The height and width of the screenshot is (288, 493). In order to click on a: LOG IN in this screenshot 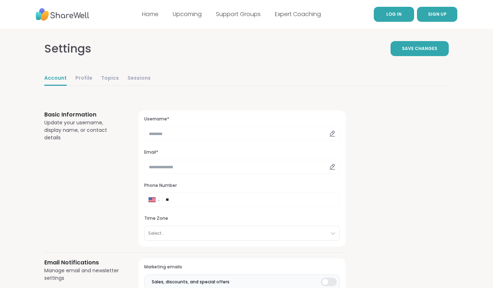, I will do `click(394, 14)`.